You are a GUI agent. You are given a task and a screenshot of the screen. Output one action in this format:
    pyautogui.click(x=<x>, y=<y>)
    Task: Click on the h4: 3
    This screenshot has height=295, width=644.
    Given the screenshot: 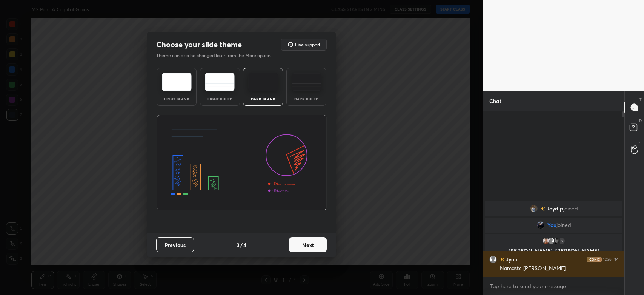 What is the action you would take?
    pyautogui.click(x=238, y=245)
    